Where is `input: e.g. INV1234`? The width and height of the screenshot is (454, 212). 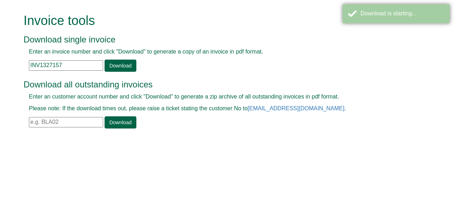 input: e.g. INV1234 is located at coordinates (66, 65).